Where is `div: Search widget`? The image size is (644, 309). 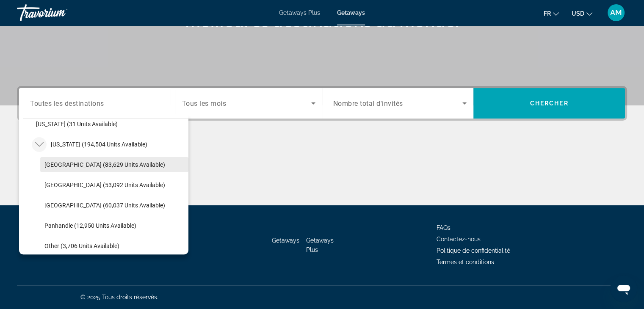 div: Search widget is located at coordinates (322, 103).